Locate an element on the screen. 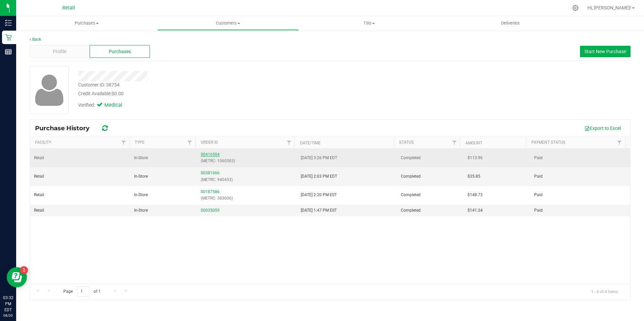  p: 08/20 is located at coordinates (8, 316).